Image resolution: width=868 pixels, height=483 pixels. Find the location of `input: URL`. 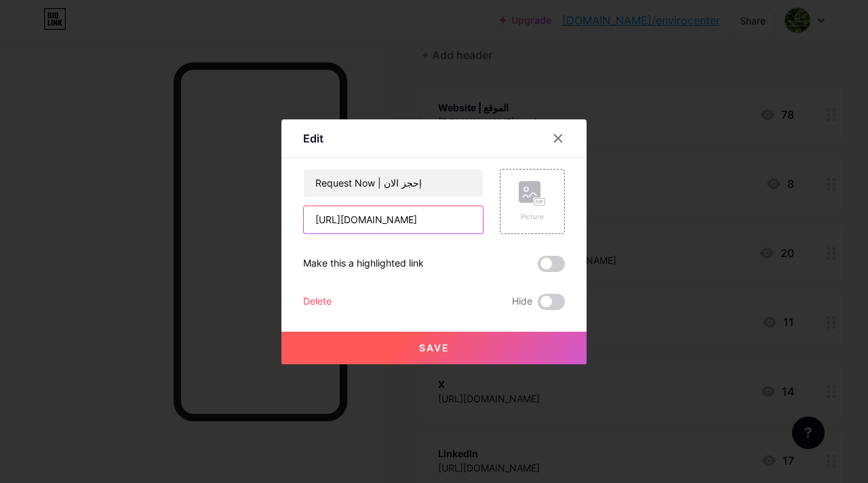

input: URL is located at coordinates (393, 220).